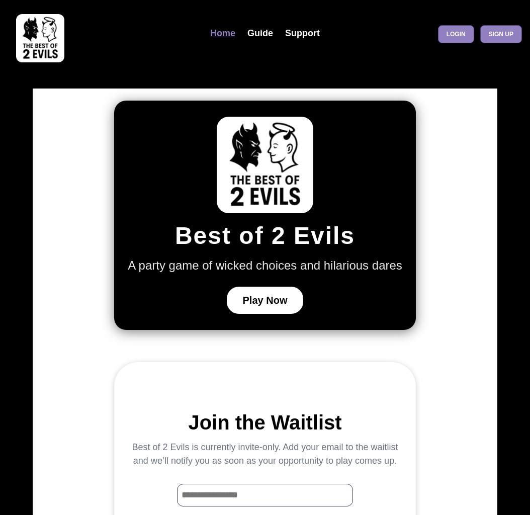 Image resolution: width=530 pixels, height=515 pixels. Describe the element at coordinates (501, 34) in the screenshot. I see `a: Sign up` at that location.